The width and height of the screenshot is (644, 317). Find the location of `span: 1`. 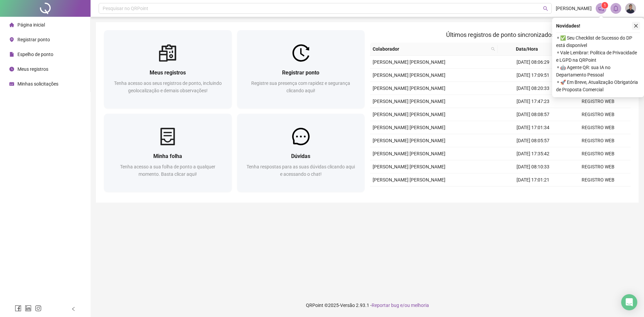

span: 1 is located at coordinates (605, 6).